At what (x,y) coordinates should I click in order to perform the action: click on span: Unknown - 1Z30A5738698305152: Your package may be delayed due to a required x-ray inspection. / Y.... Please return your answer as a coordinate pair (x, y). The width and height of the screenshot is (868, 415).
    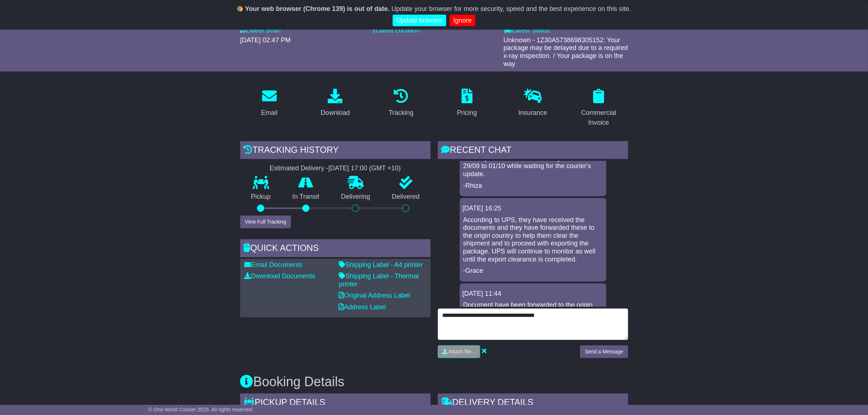
    Looking at the image, I should click on (565, 52).